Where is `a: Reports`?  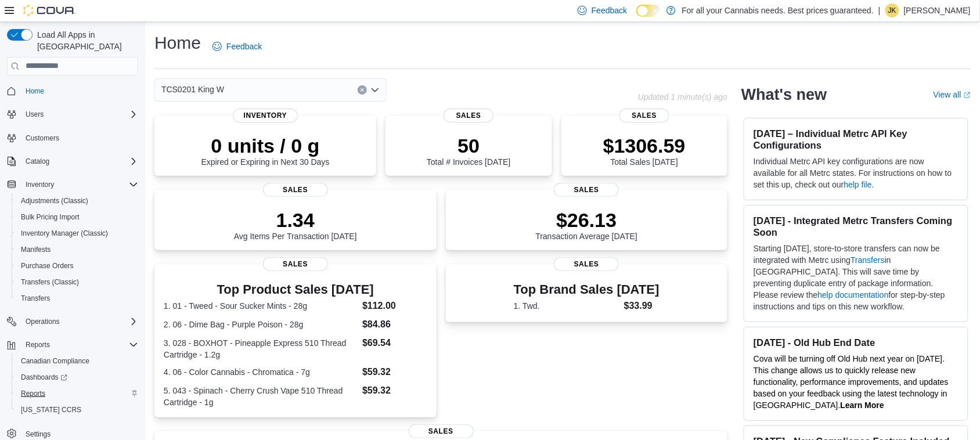 a: Reports is located at coordinates (33, 394).